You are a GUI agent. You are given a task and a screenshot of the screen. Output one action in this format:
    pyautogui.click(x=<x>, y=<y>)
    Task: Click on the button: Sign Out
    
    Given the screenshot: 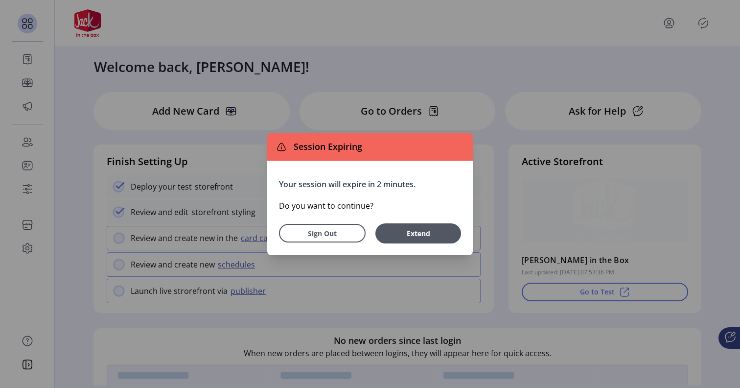 What is the action you would take?
    pyautogui.click(x=322, y=233)
    